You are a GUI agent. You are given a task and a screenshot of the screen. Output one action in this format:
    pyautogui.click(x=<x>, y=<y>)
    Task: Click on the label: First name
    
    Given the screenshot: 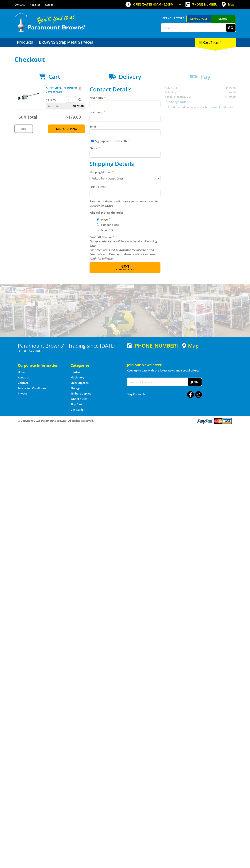 What is the action you would take?
    pyautogui.click(x=125, y=98)
    